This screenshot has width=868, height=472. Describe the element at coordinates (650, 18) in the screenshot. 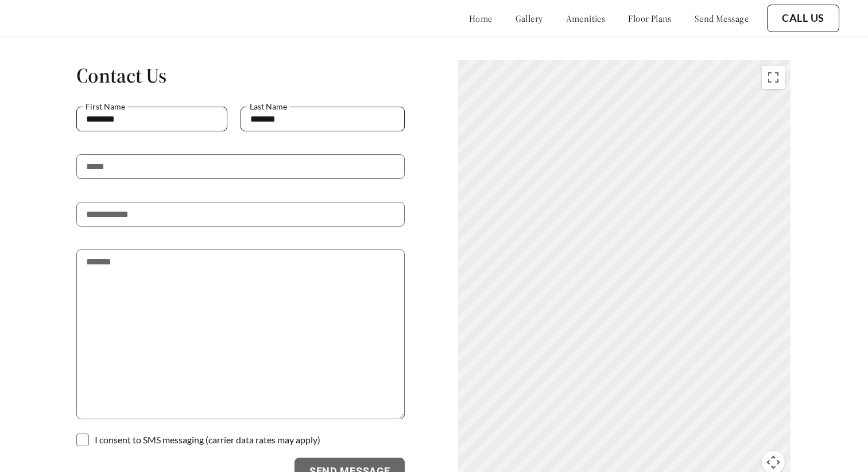

I see `a: floor plans` at that location.